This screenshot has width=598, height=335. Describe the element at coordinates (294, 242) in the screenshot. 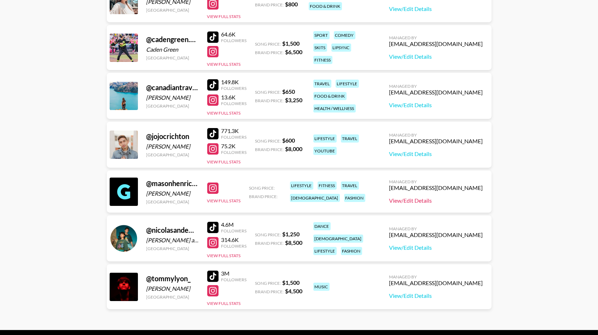

I see `strong: $ 8,500` at that location.